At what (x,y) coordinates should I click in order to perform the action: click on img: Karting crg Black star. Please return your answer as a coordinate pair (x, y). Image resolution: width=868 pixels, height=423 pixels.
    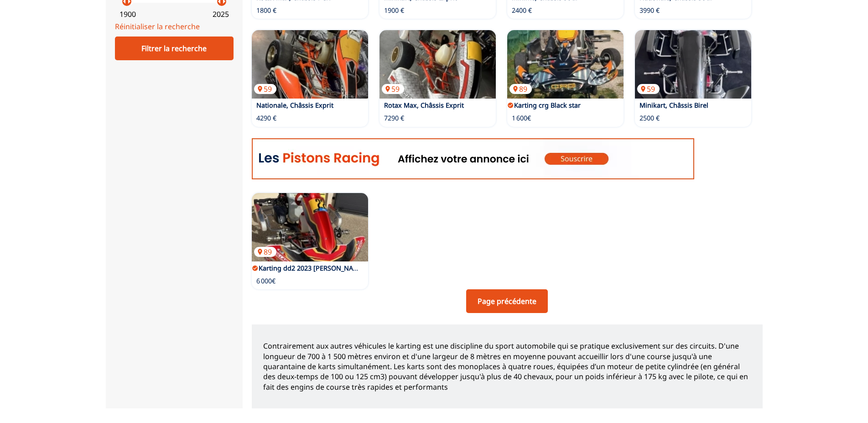
    Looking at the image, I should click on (565, 64).